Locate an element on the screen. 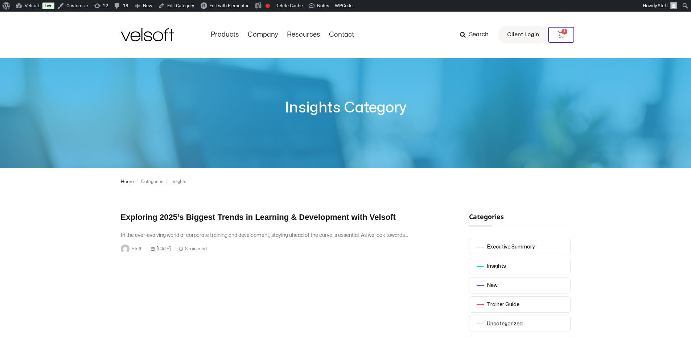  span: Client Login is located at coordinates (523, 35).